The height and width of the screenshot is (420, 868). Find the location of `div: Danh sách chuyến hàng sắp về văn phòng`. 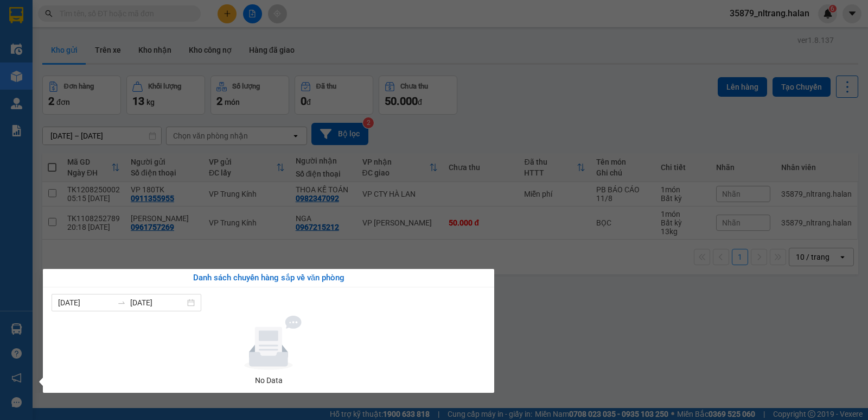

div: Danh sách chuyến hàng sắp về văn phòng is located at coordinates (268, 278).